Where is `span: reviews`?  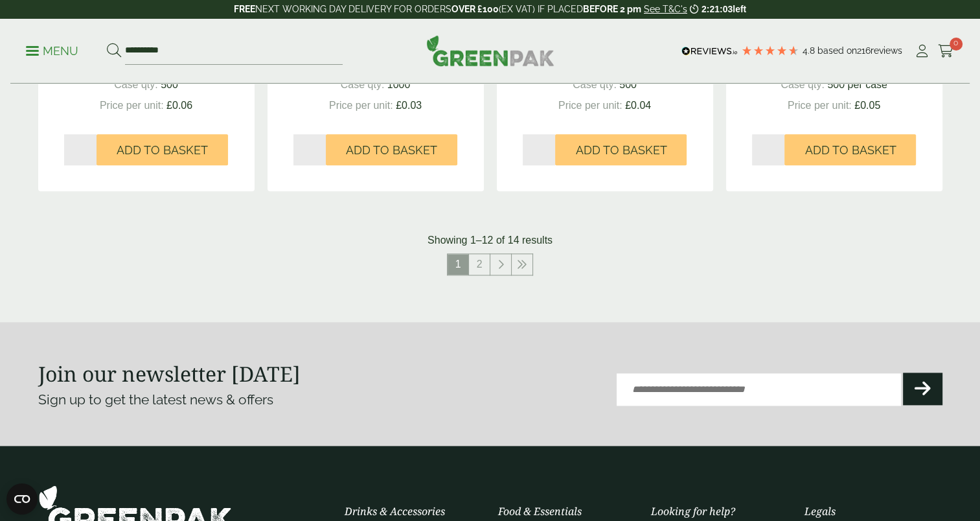 span: reviews is located at coordinates (886, 51).